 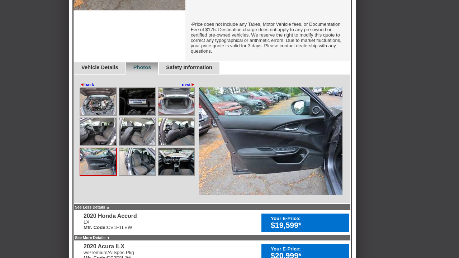 What do you see at coordinates (189, 67) in the screenshot?
I see `a: Safety Information` at bounding box center [189, 67].